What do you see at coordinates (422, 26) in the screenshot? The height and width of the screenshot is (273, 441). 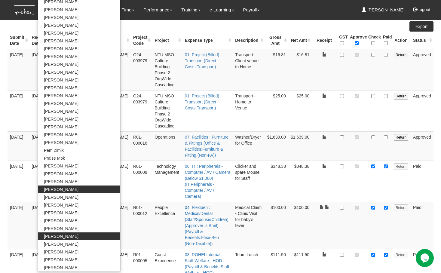 I see `a: Export` at bounding box center [422, 26].